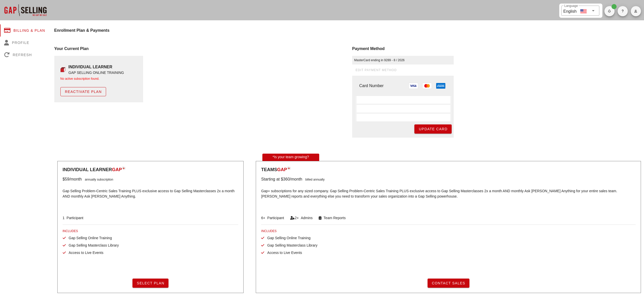  I want to click on div: Individual Learner, so click(151, 170).